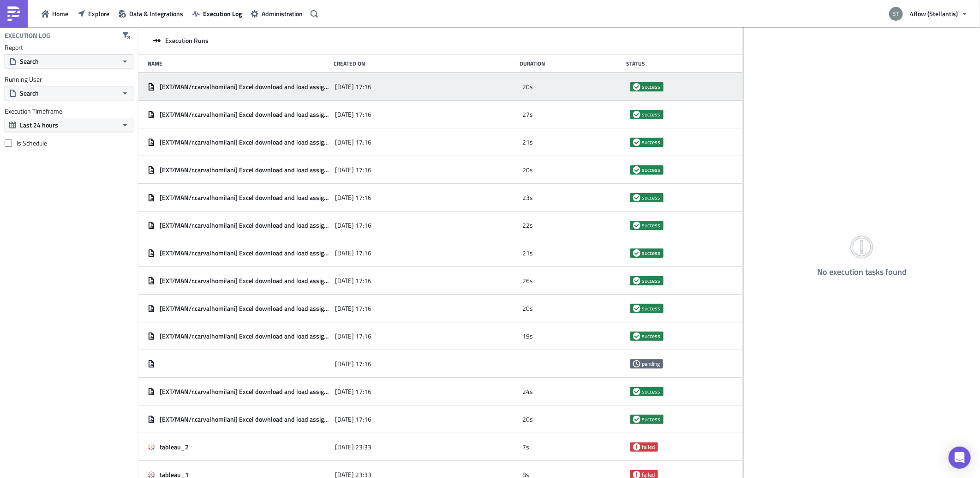  Describe the element at coordinates (151, 13) in the screenshot. I see `button: Data & Integrations` at that location.